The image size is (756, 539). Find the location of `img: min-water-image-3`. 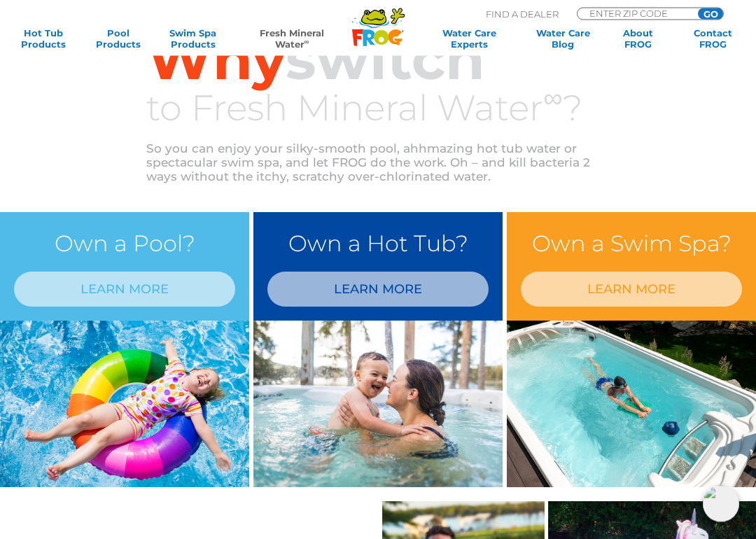

img: min-water-image-3 is located at coordinates (631, 404).